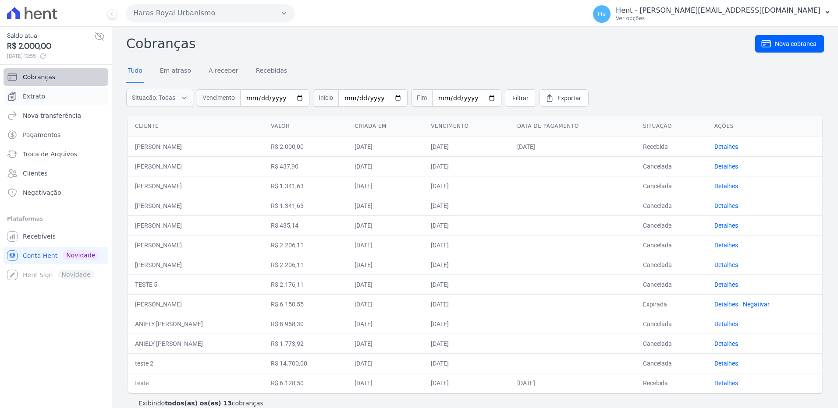 The image size is (838, 408). Describe the element at coordinates (386, 126) in the screenshot. I see `th: Criada em` at that location.